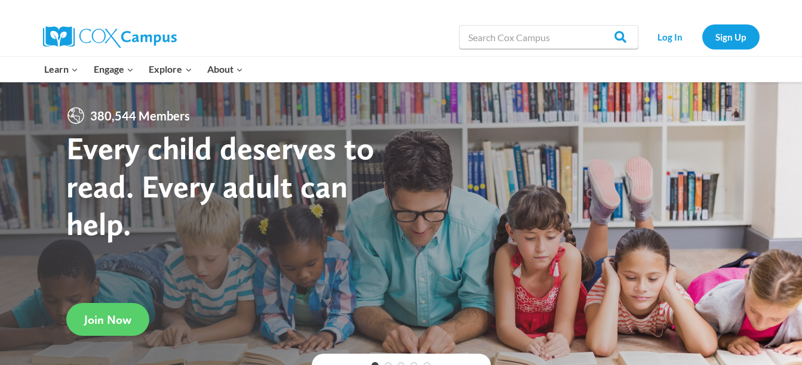  Describe the element at coordinates (670, 36) in the screenshot. I see `a: Log In` at that location.